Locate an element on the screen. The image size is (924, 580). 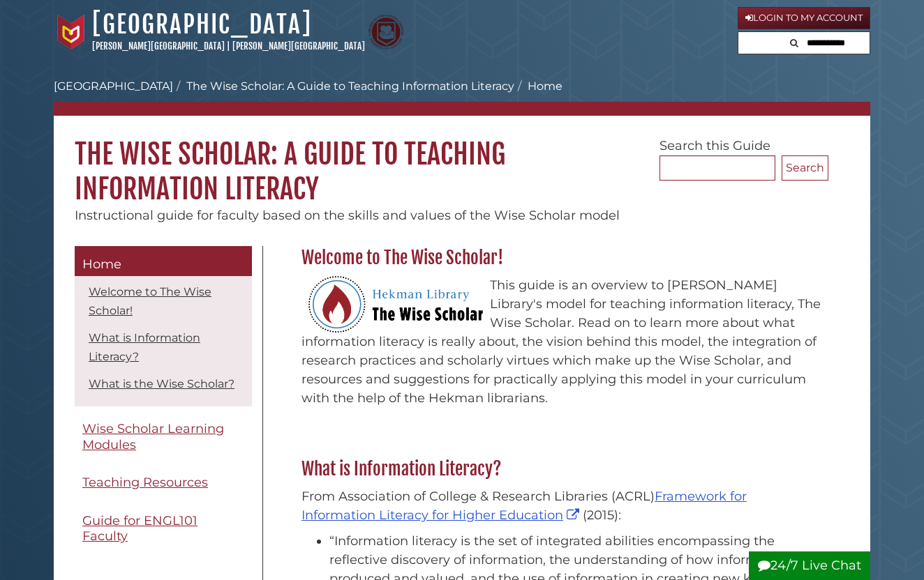
a: Login to My Account is located at coordinates (804, 18).